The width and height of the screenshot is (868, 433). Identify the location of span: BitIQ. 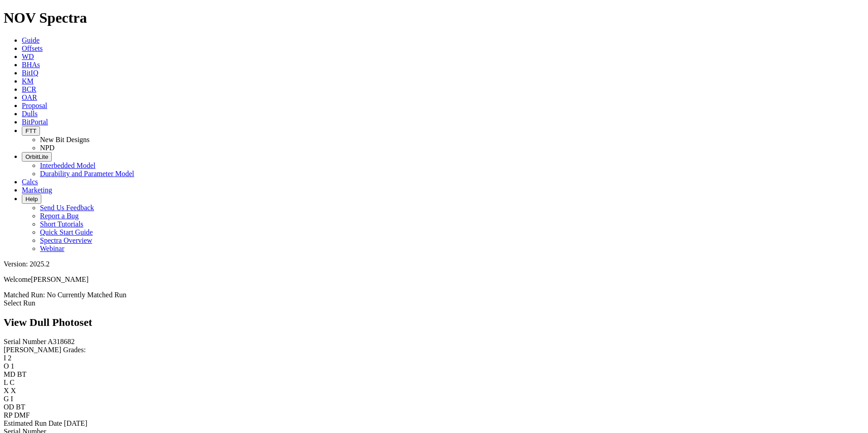
(30, 73).